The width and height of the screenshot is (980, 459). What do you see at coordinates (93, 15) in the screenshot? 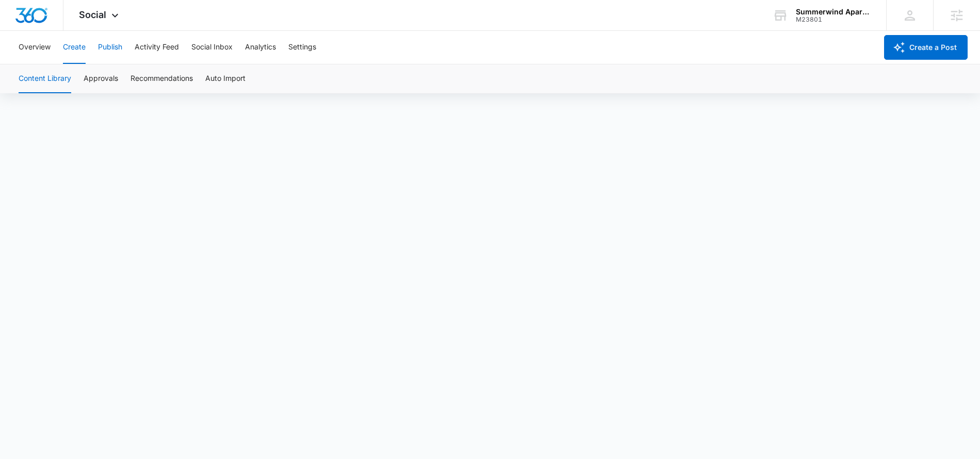
I see `span: Social` at bounding box center [93, 15].